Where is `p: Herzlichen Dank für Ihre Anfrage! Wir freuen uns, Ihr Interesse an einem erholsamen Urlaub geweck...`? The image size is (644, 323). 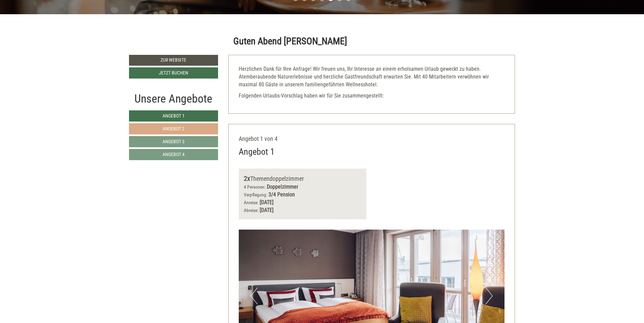 p: Herzlichen Dank für Ihre Anfrage! Wir freuen uns, Ihr Interesse an einem erholsamen Urlaub geweck... is located at coordinates (371, 77).